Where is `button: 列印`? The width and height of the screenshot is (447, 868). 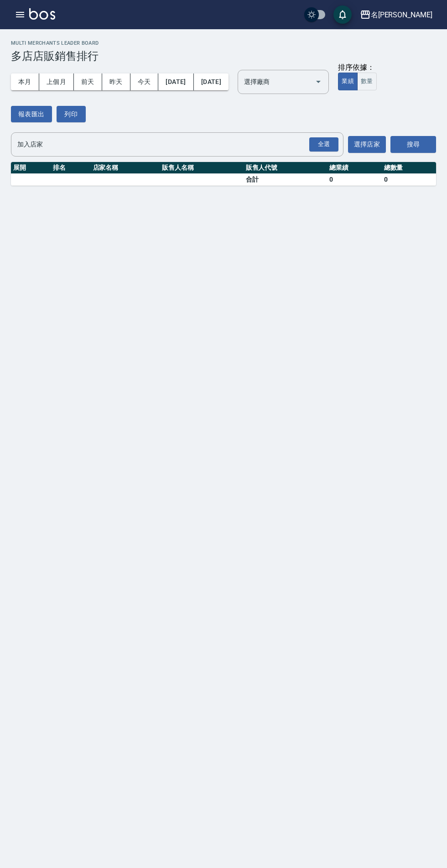 button: 列印 is located at coordinates (71, 114).